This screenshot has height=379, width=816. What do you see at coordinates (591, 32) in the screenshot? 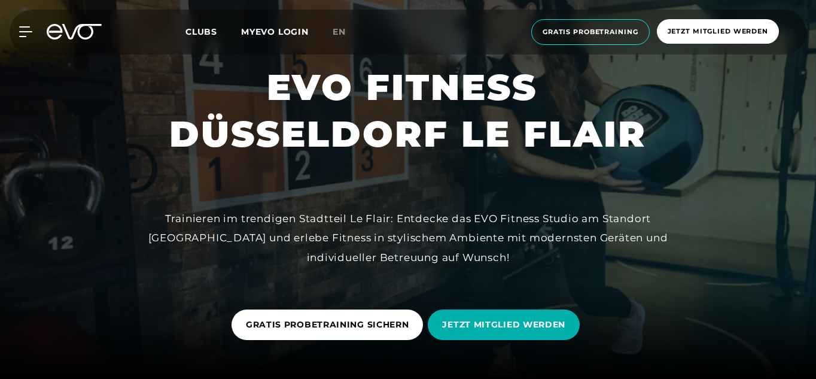
I see `a: Gratis Probetraining` at bounding box center [591, 32].